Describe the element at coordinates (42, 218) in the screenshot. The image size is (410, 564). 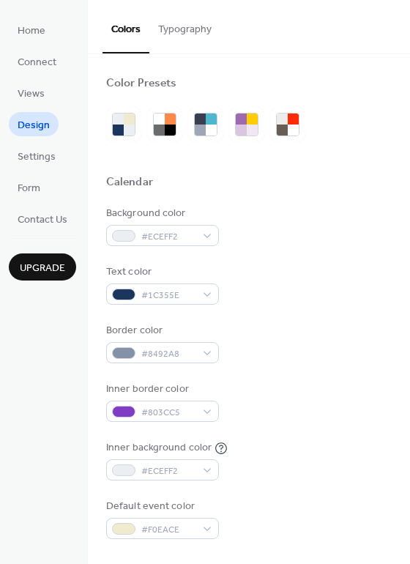
I see `a: Contact Us` at that location.